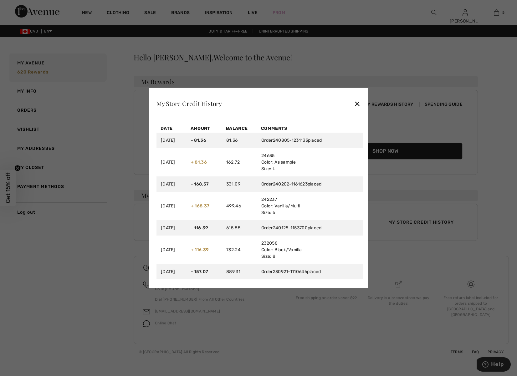 The width and height of the screenshot is (517, 376). What do you see at coordinates (310, 162) in the screenshot?
I see `td: 24635 Color: As sample Size: L` at bounding box center [310, 162].